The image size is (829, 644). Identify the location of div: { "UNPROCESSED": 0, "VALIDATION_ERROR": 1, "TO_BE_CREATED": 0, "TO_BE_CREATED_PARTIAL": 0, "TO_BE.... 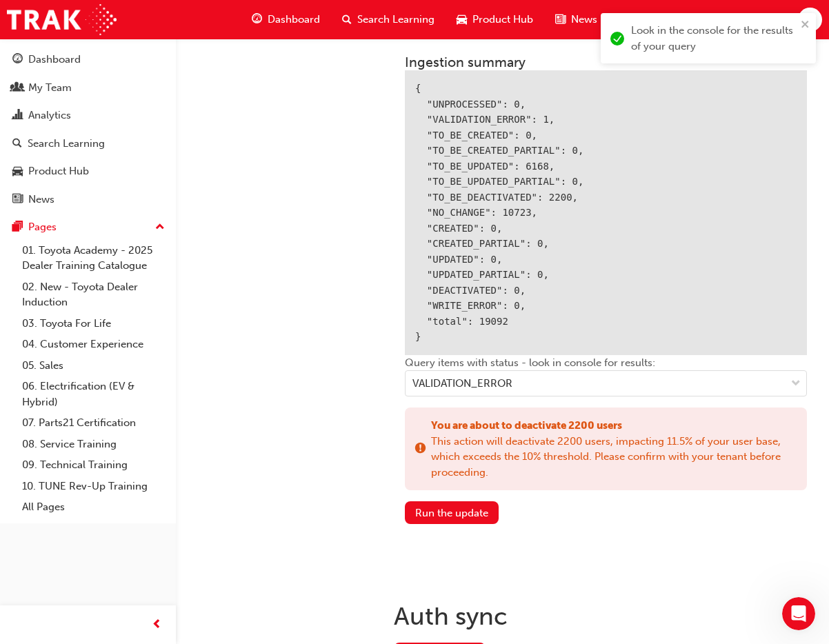
(605, 212).